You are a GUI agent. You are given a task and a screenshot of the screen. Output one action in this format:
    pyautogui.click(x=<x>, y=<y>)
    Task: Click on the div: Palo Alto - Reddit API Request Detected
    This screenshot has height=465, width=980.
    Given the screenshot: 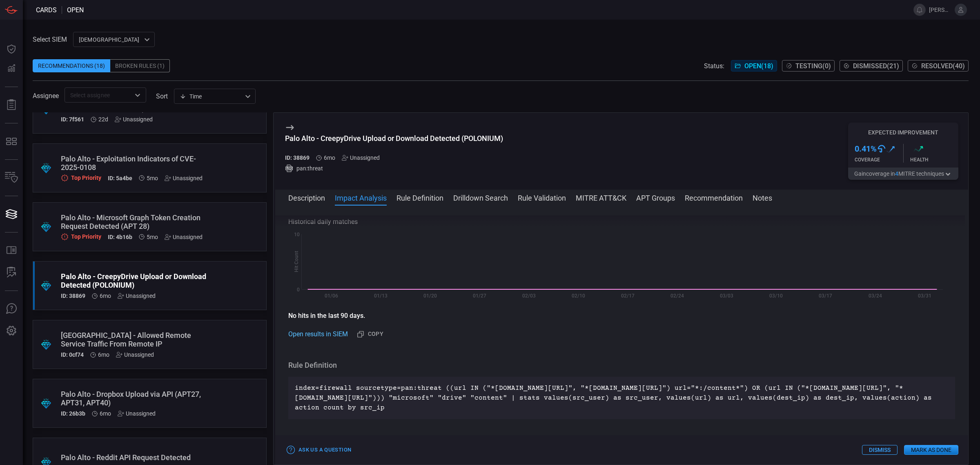 What is the action you would take?
    pyautogui.click(x=134, y=458)
    